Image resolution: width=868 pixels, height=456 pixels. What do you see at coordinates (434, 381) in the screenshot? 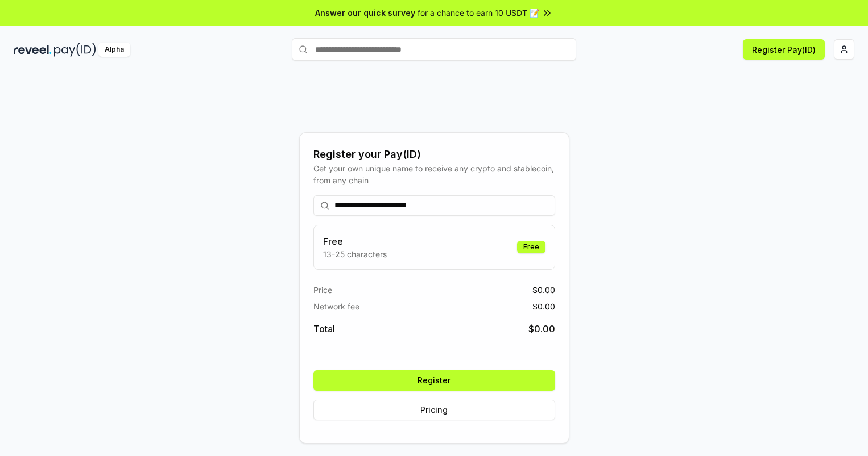
I see `button: Register` at bounding box center [434, 381].